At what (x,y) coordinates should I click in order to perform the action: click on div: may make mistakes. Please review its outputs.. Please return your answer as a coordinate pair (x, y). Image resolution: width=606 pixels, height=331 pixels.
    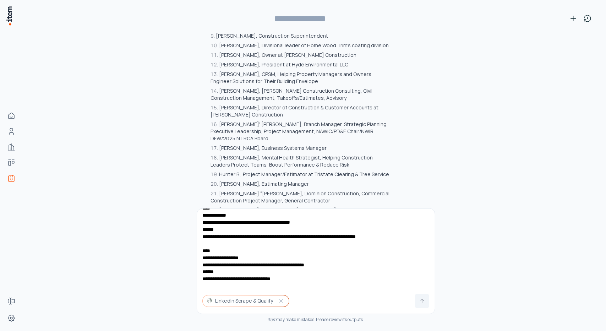
    Looking at the image, I should click on (316, 319).